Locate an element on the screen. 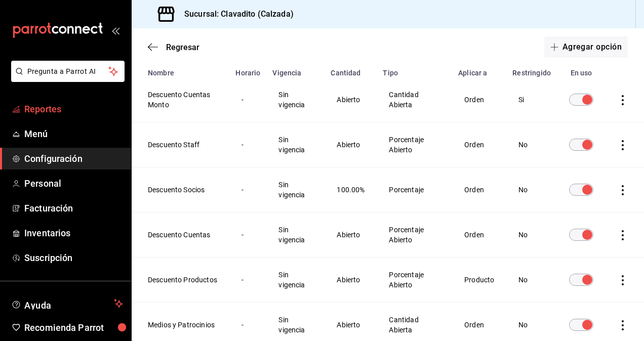 The height and width of the screenshot is (341, 644). span: Suscripción is located at coordinates (74, 257).